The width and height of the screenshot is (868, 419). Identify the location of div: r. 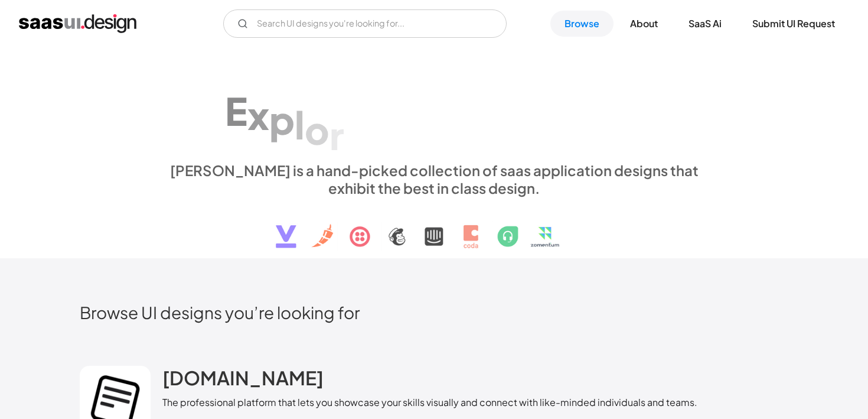
(336, 135).